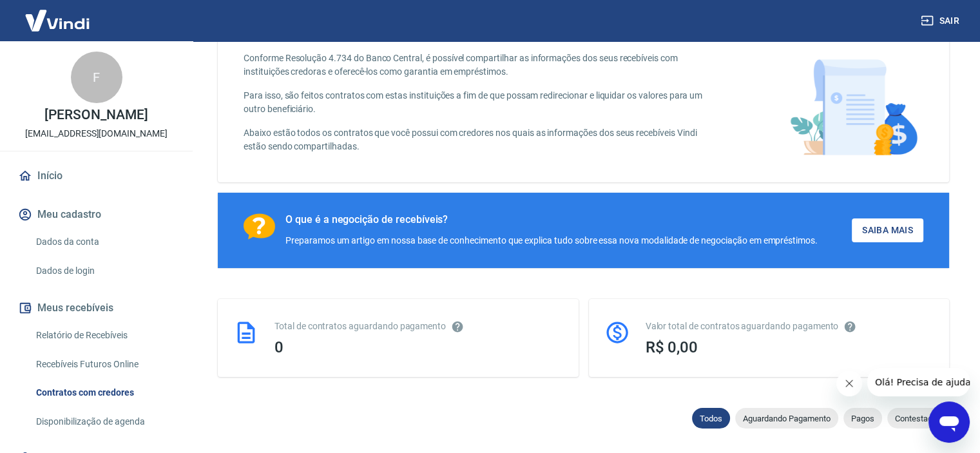  What do you see at coordinates (787, 418) in the screenshot?
I see `span: Aguardando Pagamento` at bounding box center [787, 418].